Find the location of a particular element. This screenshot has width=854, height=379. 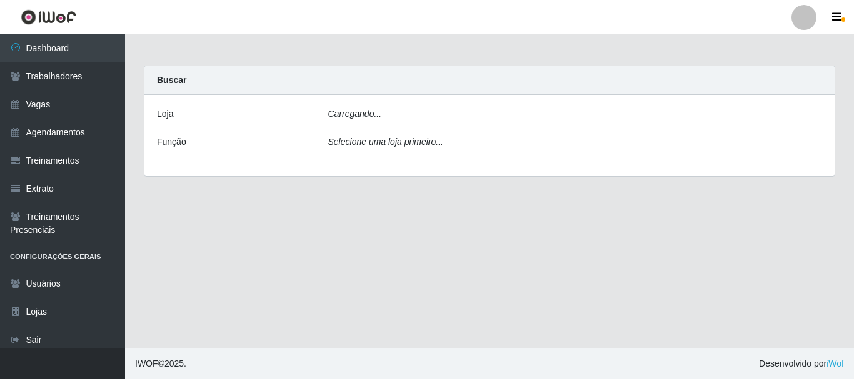

i: Selecione uma loja primeiro... is located at coordinates (386, 142).